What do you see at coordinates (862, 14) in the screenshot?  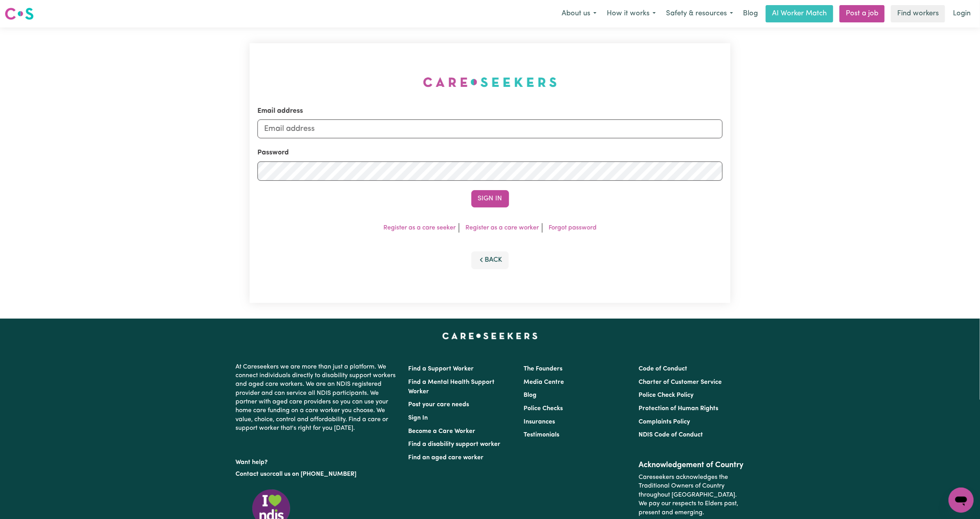 I see `a: Post a job` at bounding box center [862, 14].